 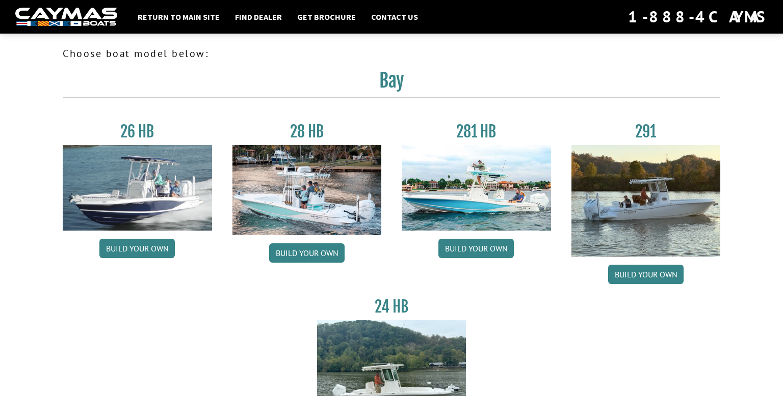 I want to click on img: 26_new_photo_resized.jpg, so click(x=137, y=188).